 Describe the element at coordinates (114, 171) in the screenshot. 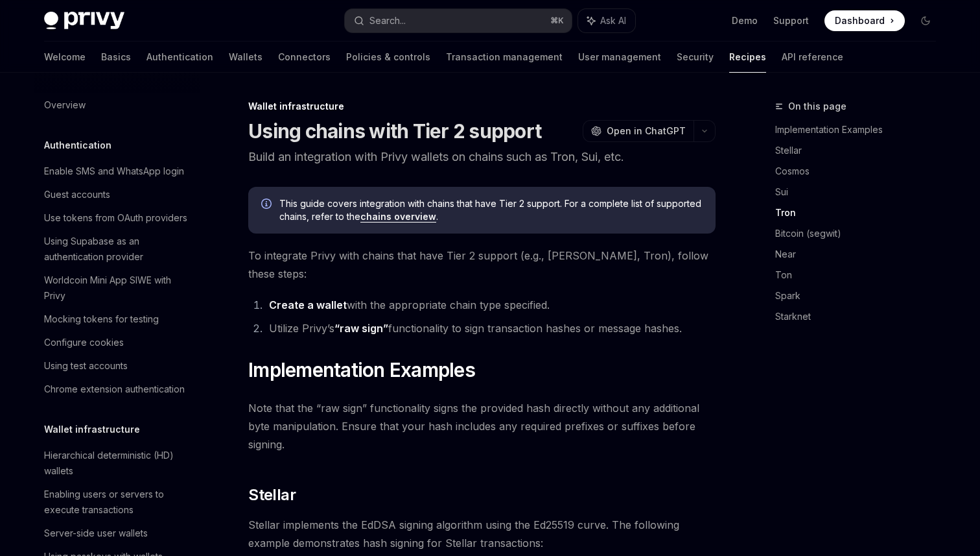

I see `div: Enable SMS and WhatsApp login` at that location.